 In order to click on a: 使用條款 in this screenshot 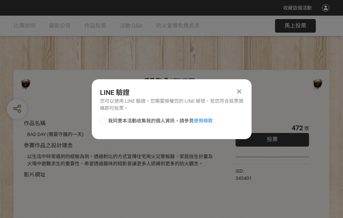, I will do `click(203, 121)`.